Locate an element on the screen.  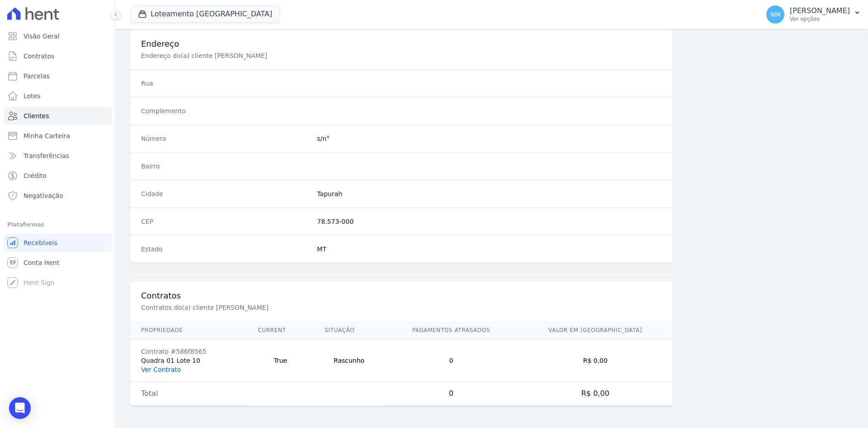
td: True is located at coordinates (281, 361).